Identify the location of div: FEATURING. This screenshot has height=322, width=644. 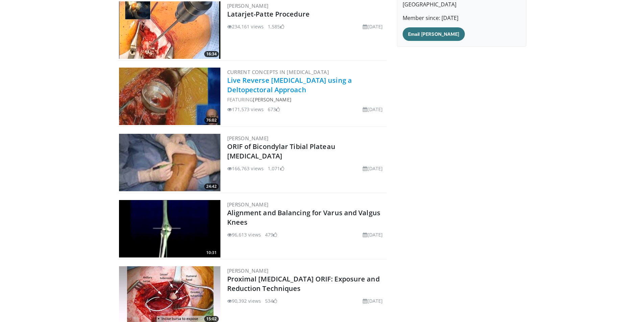
(306, 99).